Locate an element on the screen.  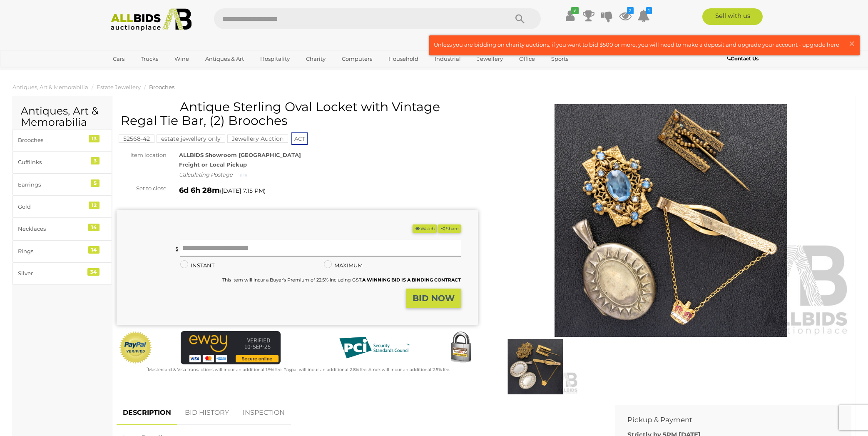
img: Secured by Rapid SSL is located at coordinates (461, 348).